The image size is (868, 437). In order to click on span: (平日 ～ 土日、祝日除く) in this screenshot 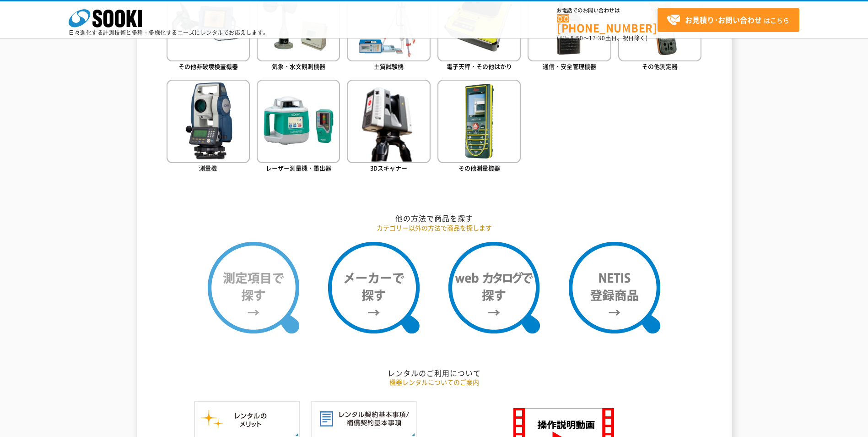, I will do `click(602, 38)`.